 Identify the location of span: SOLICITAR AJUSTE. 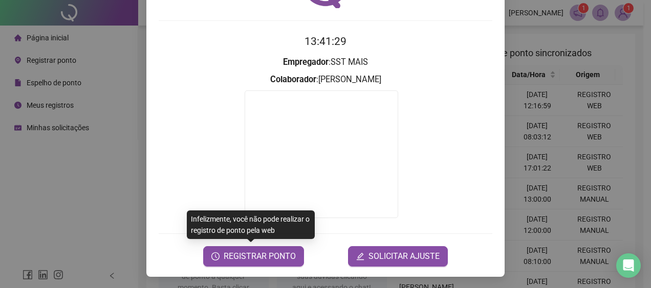
(404, 257).